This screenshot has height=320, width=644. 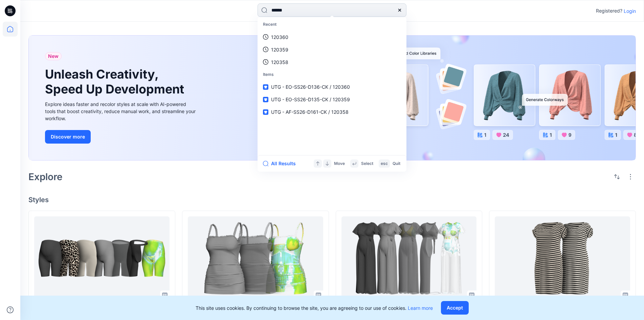 What do you see at coordinates (45, 177) in the screenshot?
I see `h2: Explore` at bounding box center [45, 177].